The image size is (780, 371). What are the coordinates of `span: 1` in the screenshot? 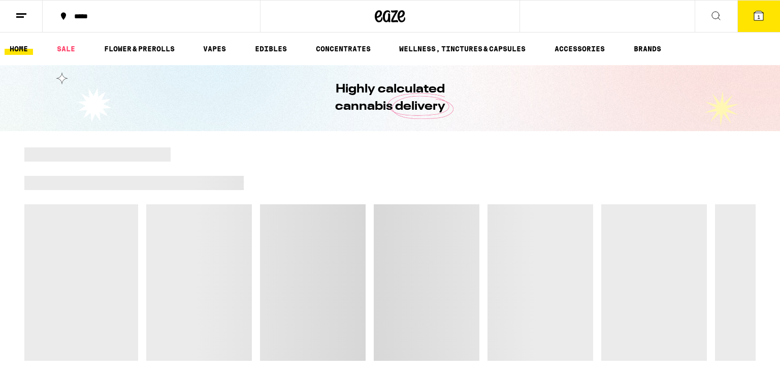 It's located at (758, 17).